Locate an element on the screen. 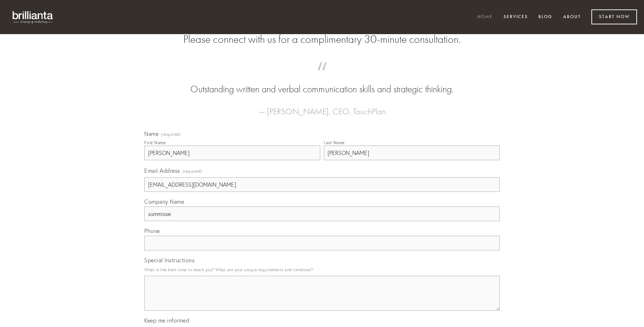 The height and width of the screenshot is (327, 644). div: First Name is located at coordinates (155, 142).